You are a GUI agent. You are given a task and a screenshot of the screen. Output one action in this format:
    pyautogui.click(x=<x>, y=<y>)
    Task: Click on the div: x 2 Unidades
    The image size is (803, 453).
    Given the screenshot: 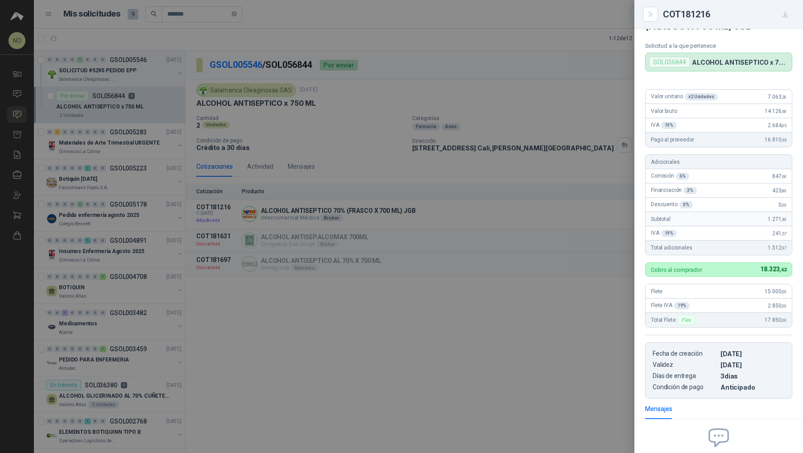 What is the action you would take?
    pyautogui.click(x=701, y=97)
    